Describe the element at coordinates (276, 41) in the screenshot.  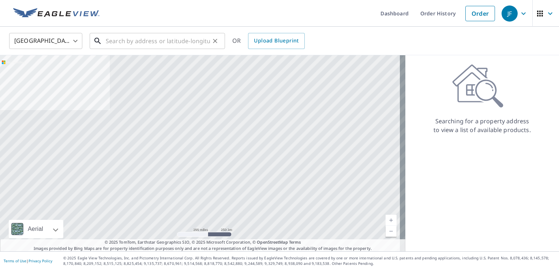
I see `a: Upload Blueprint` at that location.